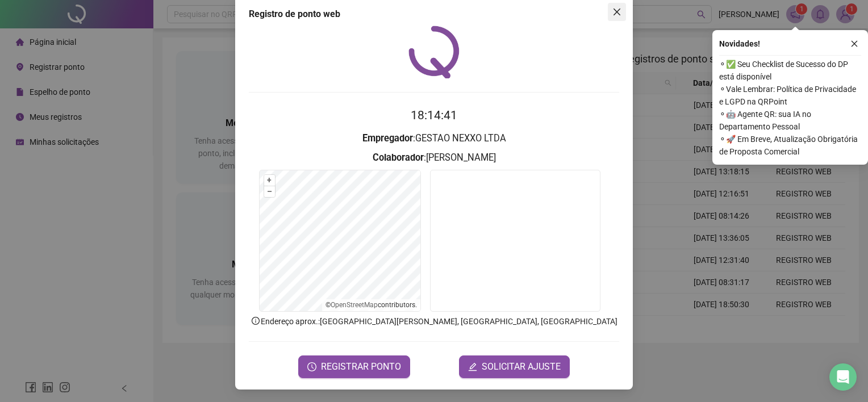 Image resolution: width=868 pixels, height=402 pixels. What do you see at coordinates (398, 157) in the screenshot?
I see `strong: Colaborador` at bounding box center [398, 157].